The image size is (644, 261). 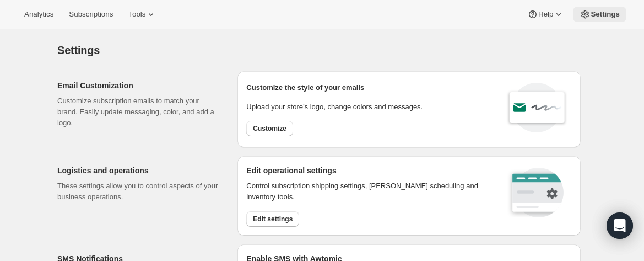 What do you see at coordinates (91, 14) in the screenshot?
I see `span: Subscriptions` at bounding box center [91, 14].